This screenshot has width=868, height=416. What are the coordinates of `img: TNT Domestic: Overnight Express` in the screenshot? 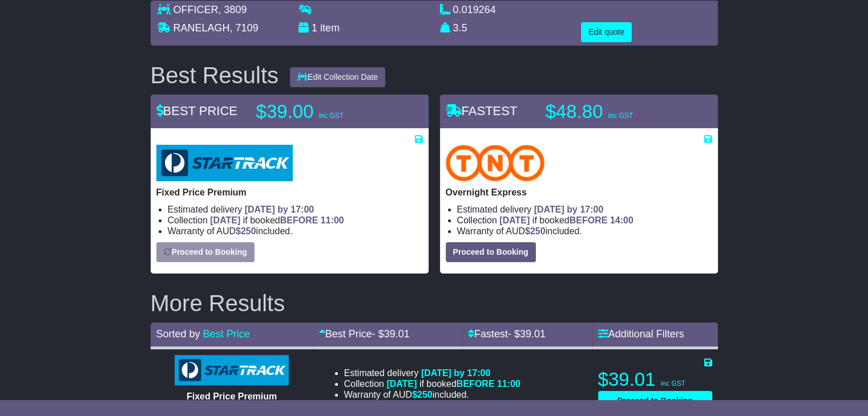 It's located at (495, 163).